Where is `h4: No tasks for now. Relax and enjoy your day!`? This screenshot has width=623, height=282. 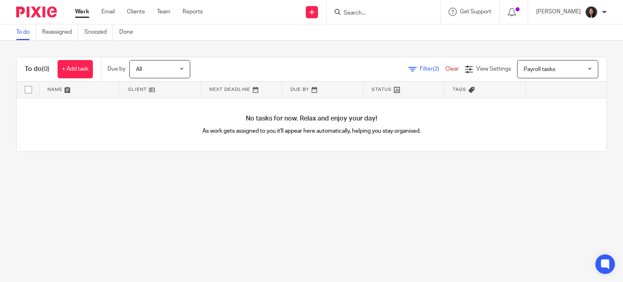
h4: No tasks for now. Relax and enjoy your day! is located at coordinates (311, 118).